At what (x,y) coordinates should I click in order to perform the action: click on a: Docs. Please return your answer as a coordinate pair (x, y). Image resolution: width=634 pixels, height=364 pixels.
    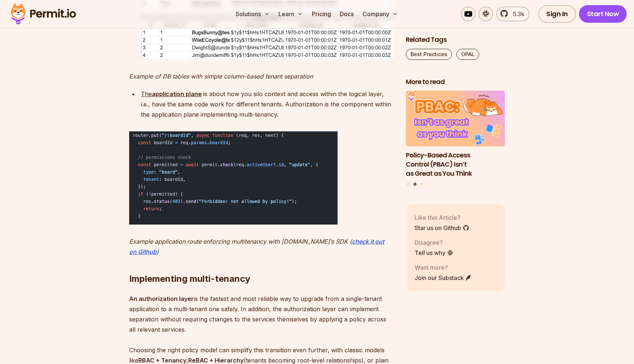
    Looking at the image, I should click on (347, 14).